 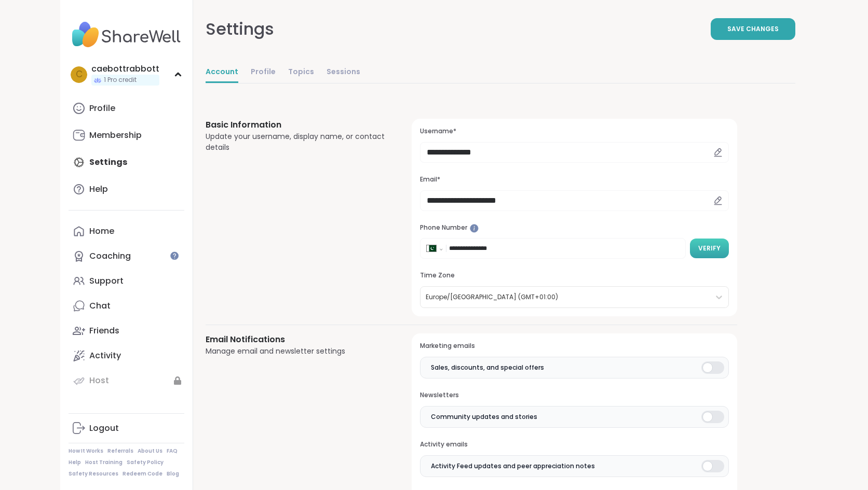 What do you see at coordinates (106, 281) in the screenshot?
I see `div: Support` at bounding box center [106, 281].